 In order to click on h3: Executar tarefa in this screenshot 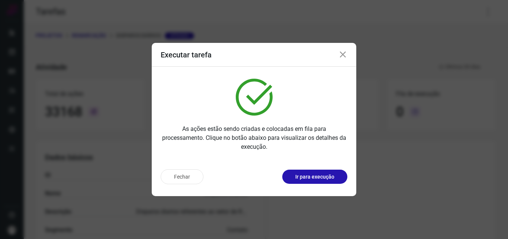, I will do `click(186, 55)`.